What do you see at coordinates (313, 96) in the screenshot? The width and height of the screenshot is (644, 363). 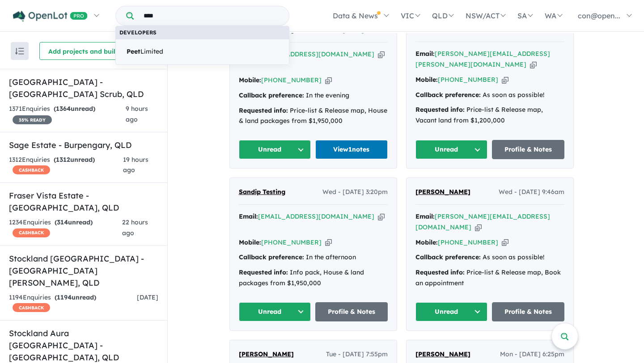 I see `div: In the evening` at bounding box center [313, 96].